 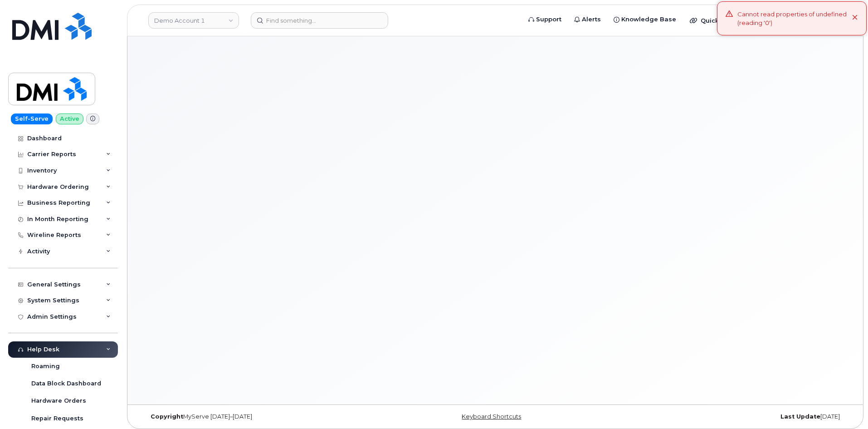 I want to click on strong: Last Update, so click(x=800, y=416).